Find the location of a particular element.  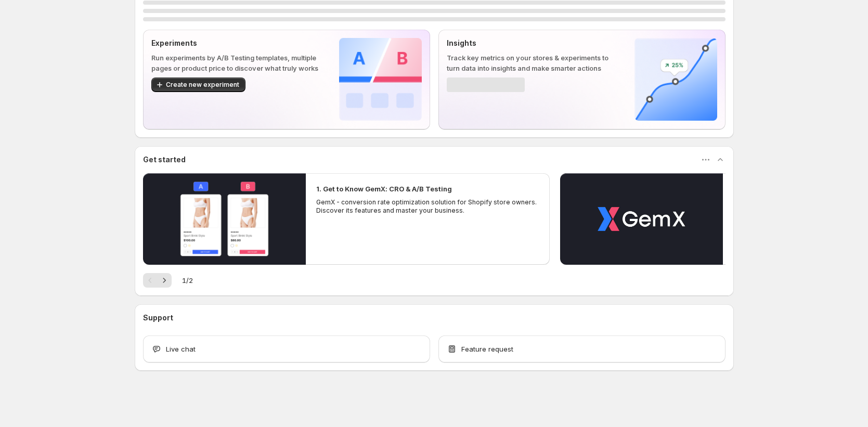

button: Next is located at coordinates (164, 280).